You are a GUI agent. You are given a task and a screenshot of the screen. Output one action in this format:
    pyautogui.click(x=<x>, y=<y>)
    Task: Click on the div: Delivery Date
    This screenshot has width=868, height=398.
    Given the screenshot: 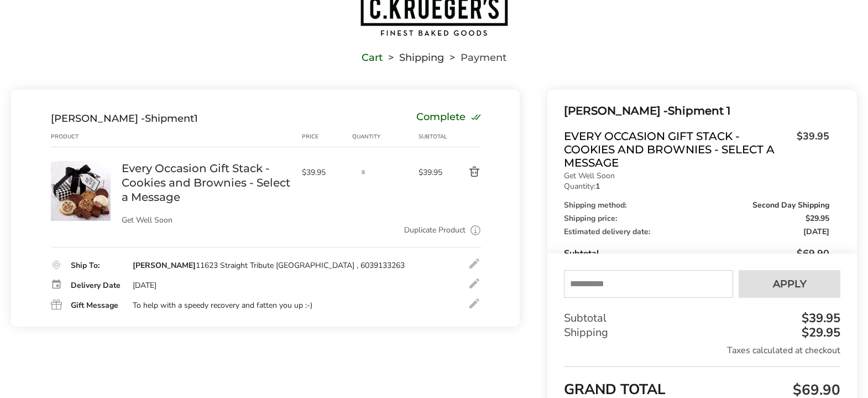 What is the action you would take?
    pyautogui.click(x=96, y=286)
    